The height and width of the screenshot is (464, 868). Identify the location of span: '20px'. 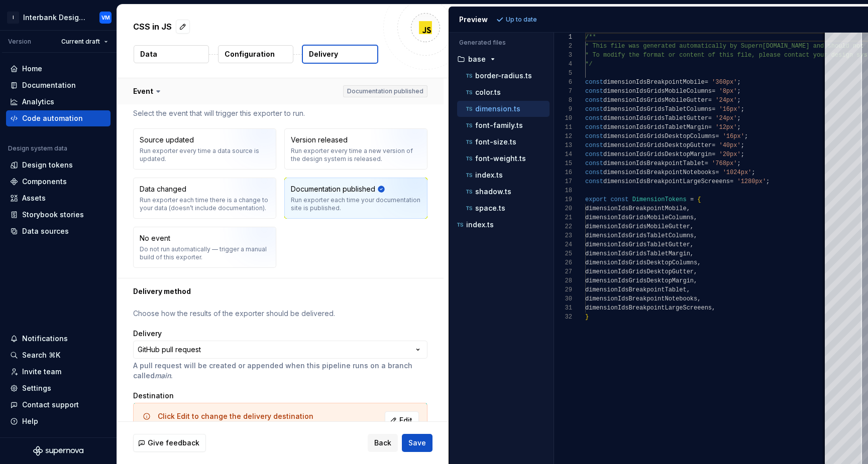
(729, 155).